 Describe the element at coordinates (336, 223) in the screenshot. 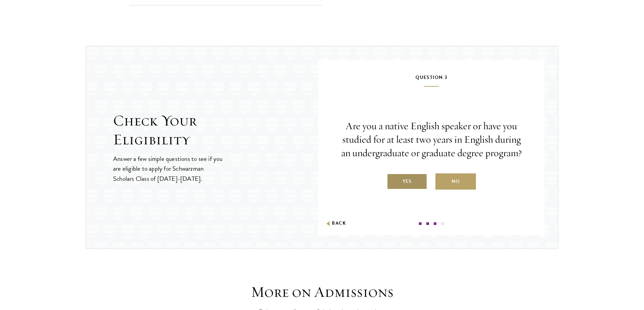

I see `button: Back` at that location.